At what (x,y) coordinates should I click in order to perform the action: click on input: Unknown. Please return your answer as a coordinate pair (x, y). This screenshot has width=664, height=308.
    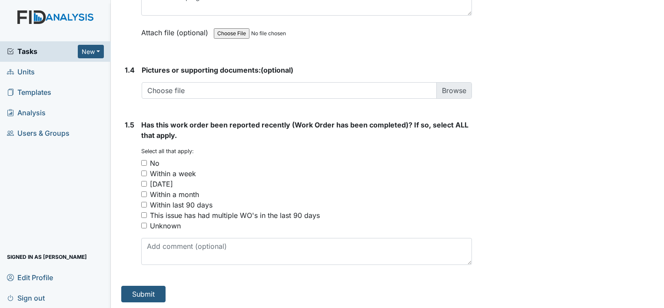
    Looking at the image, I should click on (144, 225).